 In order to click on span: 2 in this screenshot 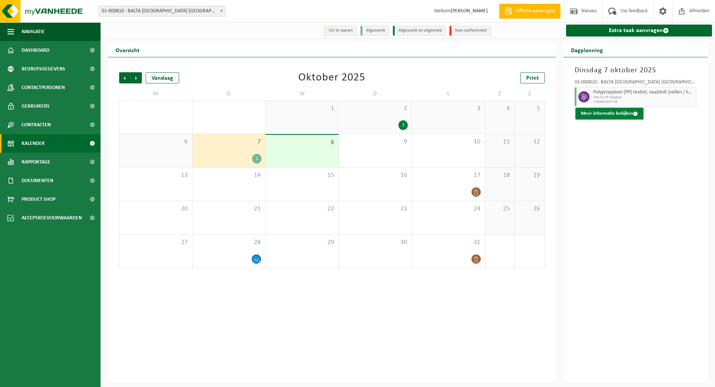, I will do `click(375, 109)`.